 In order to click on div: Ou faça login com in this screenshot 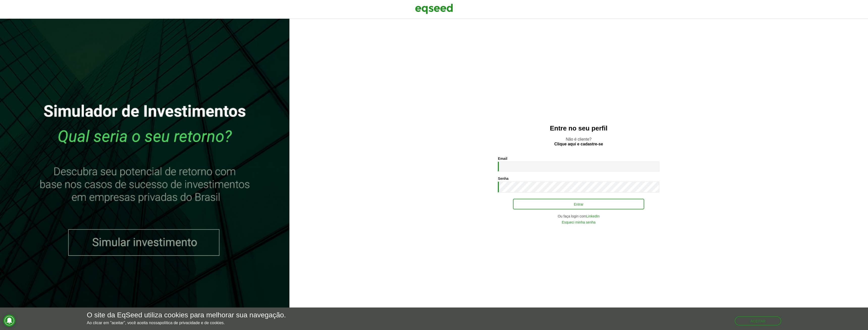, I will do `click(579, 216)`.